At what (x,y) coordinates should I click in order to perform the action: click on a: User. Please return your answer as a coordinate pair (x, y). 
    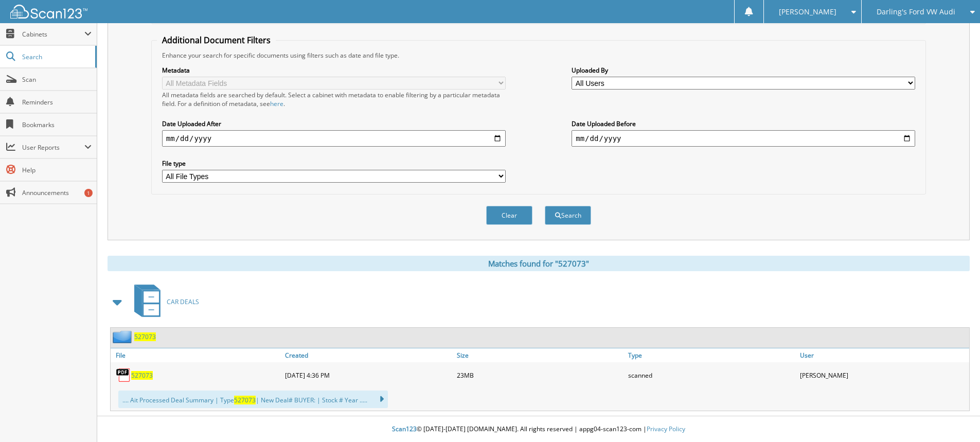
    Looking at the image, I should click on (883, 355).